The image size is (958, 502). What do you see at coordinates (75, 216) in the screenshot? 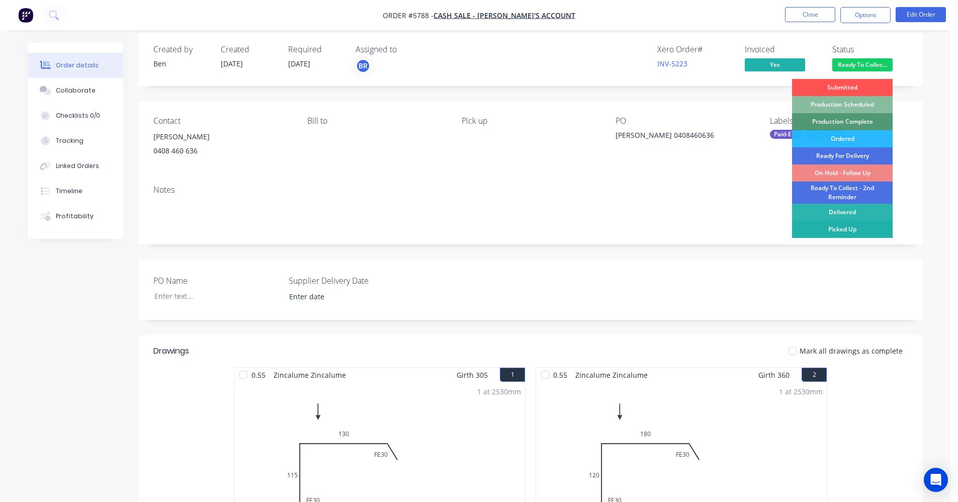
I see `button: Profitability` at bounding box center [75, 216].